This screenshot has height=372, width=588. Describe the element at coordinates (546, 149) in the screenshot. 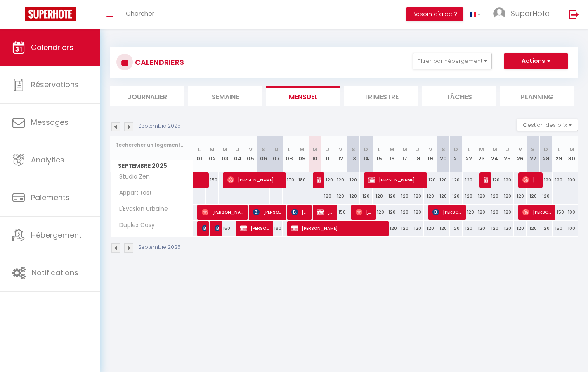

I see `abbr: D` at that location.